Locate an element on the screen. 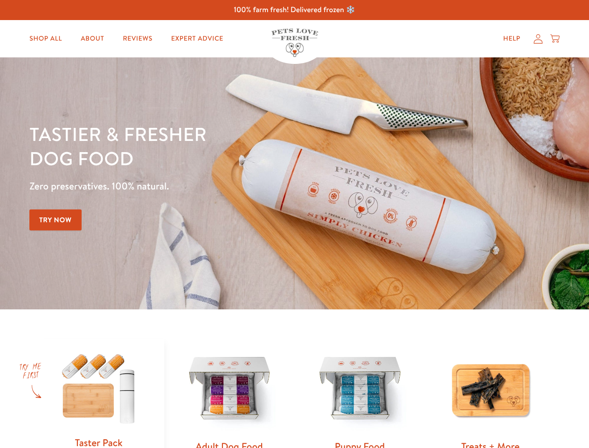 The image size is (589, 448). a: Expert Advice is located at coordinates (197, 39).